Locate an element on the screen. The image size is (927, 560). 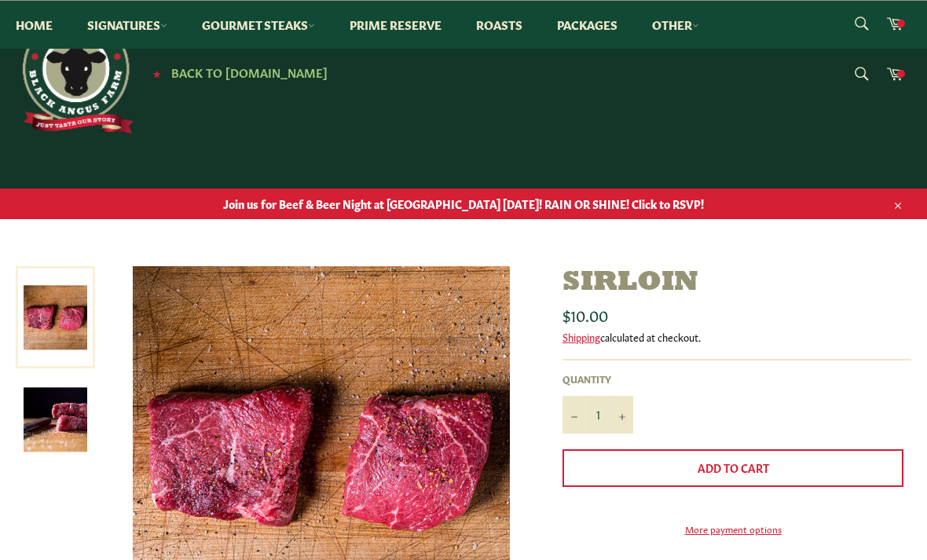
a: Roasts is located at coordinates (498, 25).